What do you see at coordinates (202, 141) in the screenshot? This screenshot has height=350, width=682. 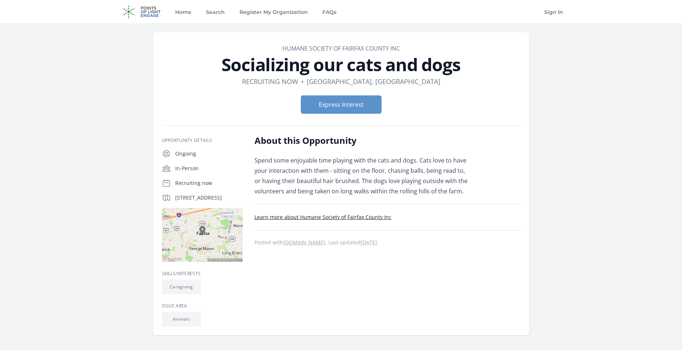 I see `h3: Opportunity Details` at bounding box center [202, 141].